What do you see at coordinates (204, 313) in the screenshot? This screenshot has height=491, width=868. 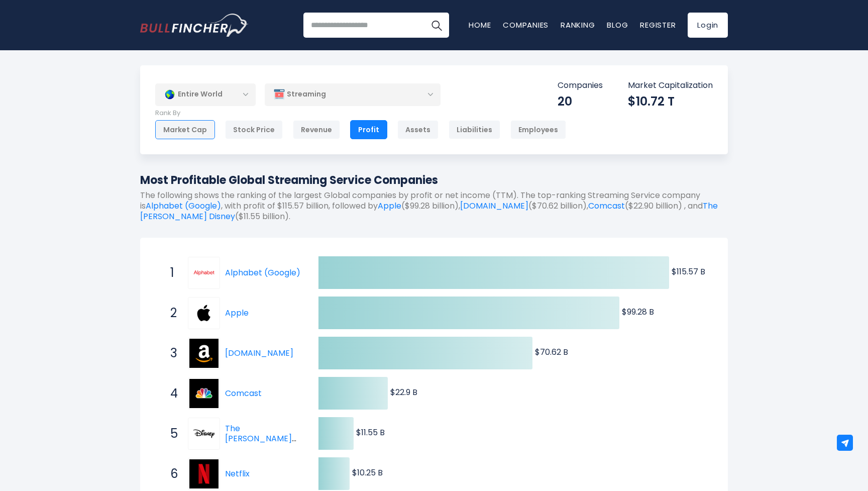 I see `img: Apple` at bounding box center [204, 313].